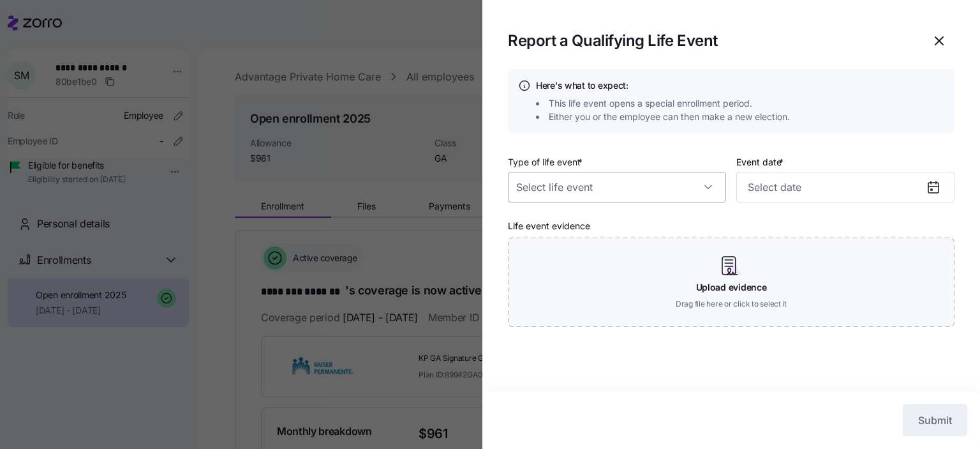 Image resolution: width=980 pixels, height=449 pixels. What do you see at coordinates (546, 162) in the screenshot?
I see `label: Type of life event` at bounding box center [546, 162].